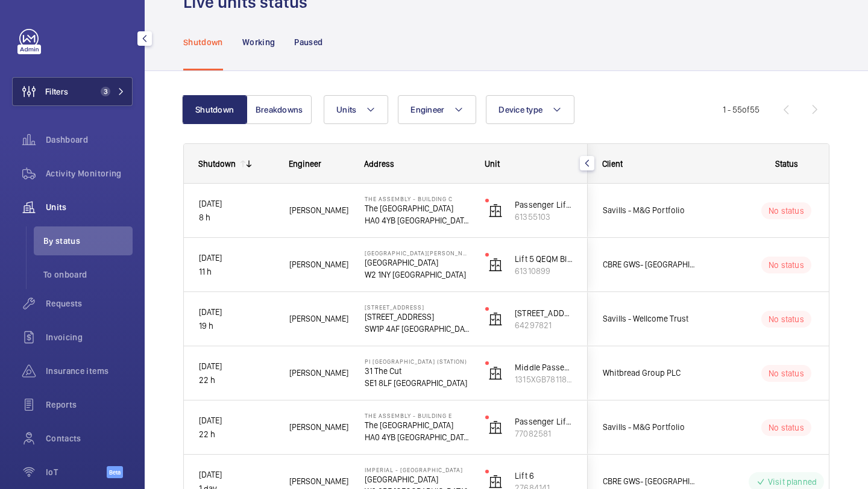  What do you see at coordinates (217, 164) in the screenshot?
I see `div: Shutdown` at bounding box center [217, 164].